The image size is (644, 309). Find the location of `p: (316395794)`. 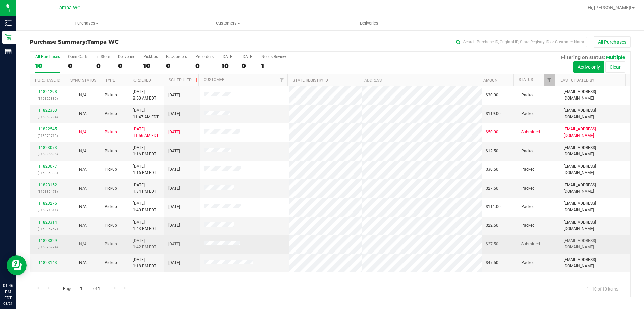

p: (316395794) is located at coordinates (48, 247).